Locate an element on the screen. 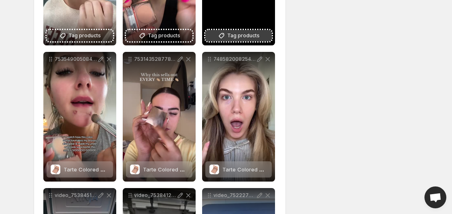 The height and width of the screenshot is (214, 452). div: 7535490050843364663Tarte Colored Clay CC Undereye CorrectorTarte Colored Clay CC Undereye Corrector is located at coordinates (80, 117).